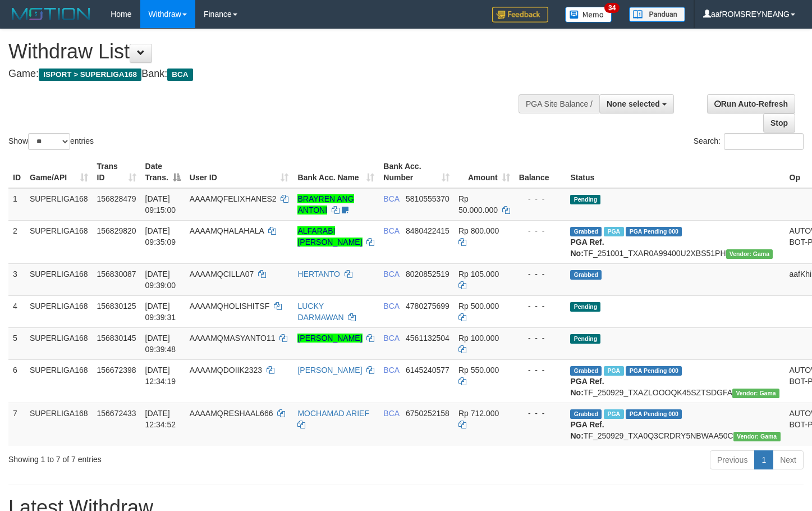 The image size is (812, 511). Describe the element at coordinates (484, 172) in the screenshot. I see `th: Amount: activate to sort column ascending` at that location.